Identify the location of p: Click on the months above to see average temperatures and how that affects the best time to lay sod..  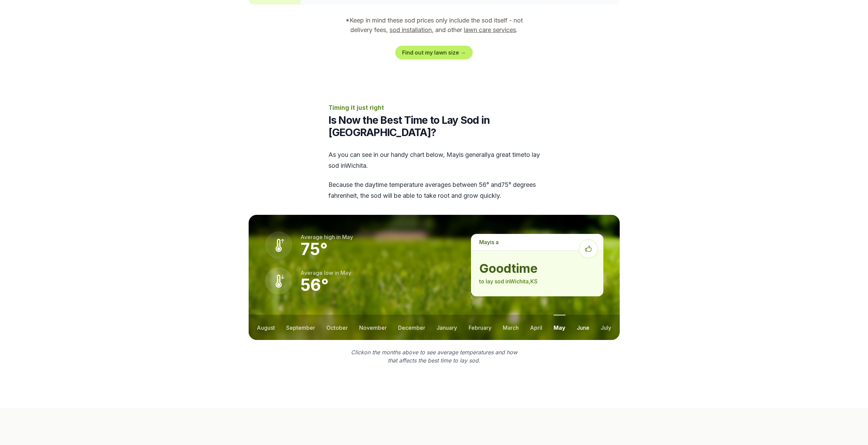
(434, 356).